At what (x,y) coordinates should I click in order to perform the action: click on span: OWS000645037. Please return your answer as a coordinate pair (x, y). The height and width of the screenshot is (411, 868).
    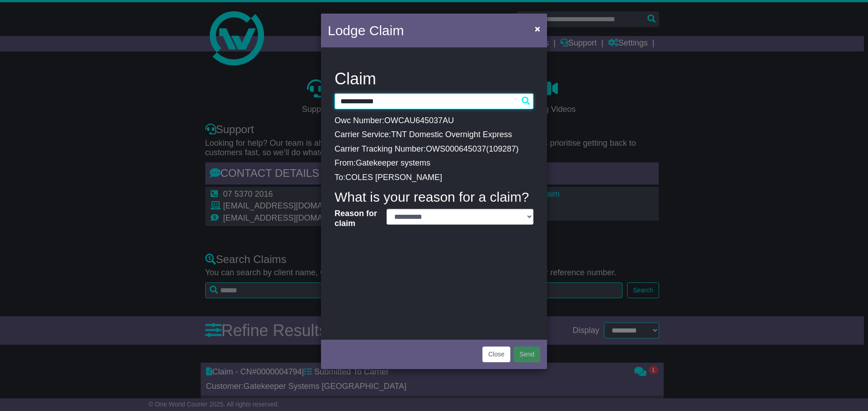
    Looking at the image, I should click on (456, 149).